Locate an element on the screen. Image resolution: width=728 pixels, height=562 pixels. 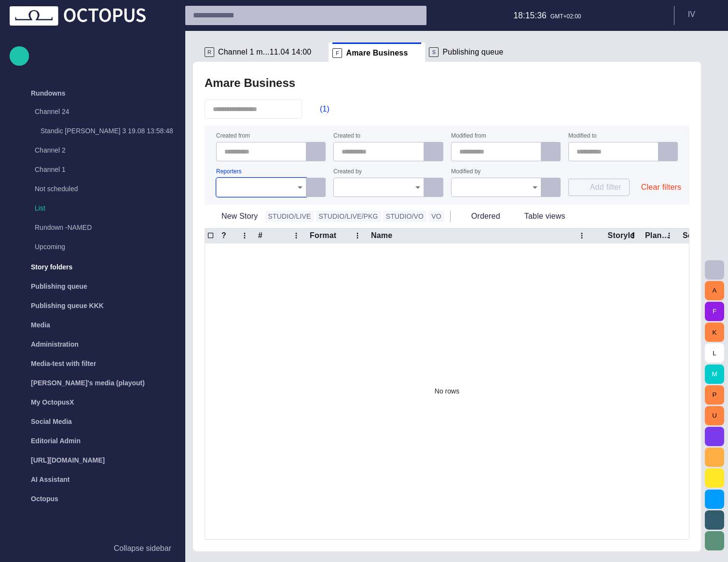
p: 18:15:36 is located at coordinates (529, 15).